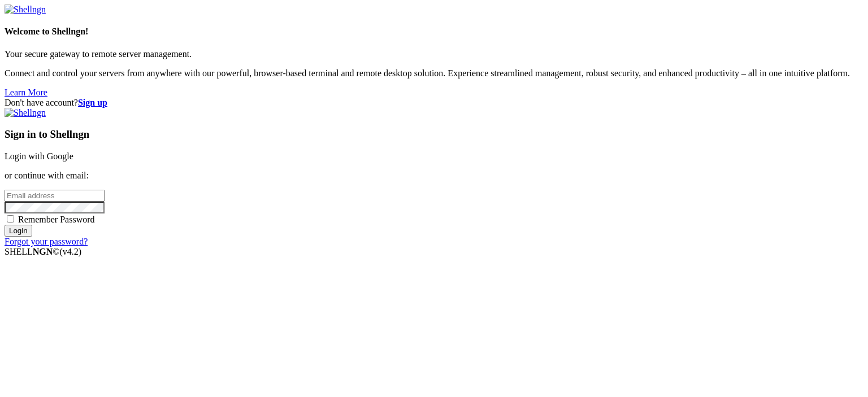  Describe the element at coordinates (93, 102) in the screenshot. I see `strong: Sign up` at that location.